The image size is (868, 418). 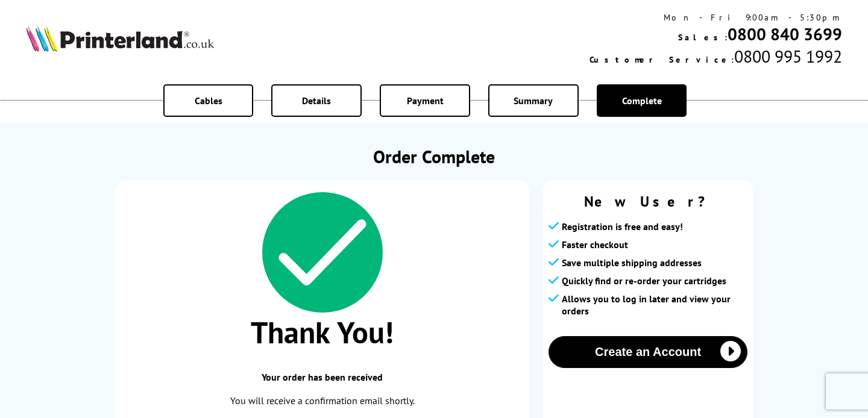 I want to click on h1: Order Complete, so click(x=434, y=156).